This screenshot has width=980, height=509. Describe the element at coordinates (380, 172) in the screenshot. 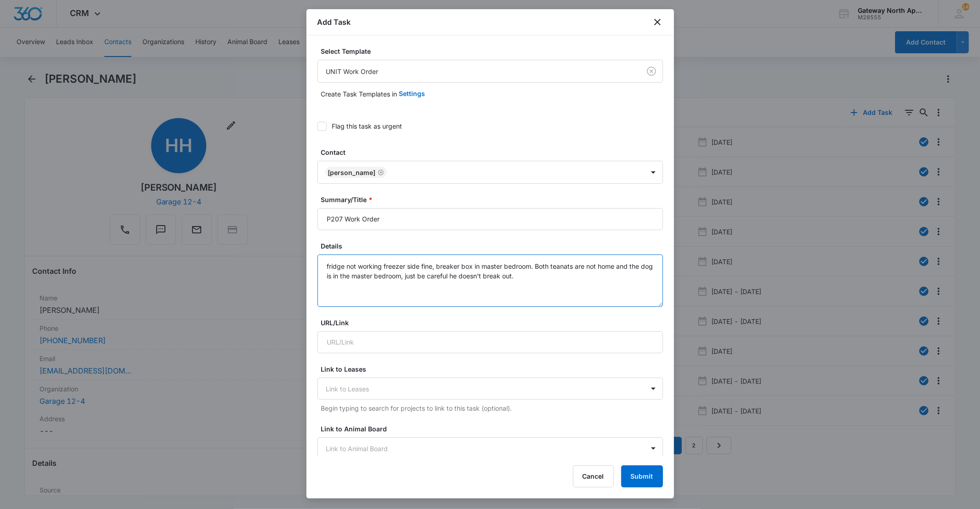

I see `div: Remove Holly Hillhouse` at that location.